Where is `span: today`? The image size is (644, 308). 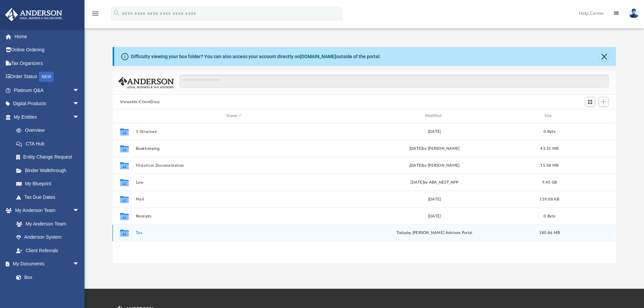
span: today is located at coordinates (402, 233).